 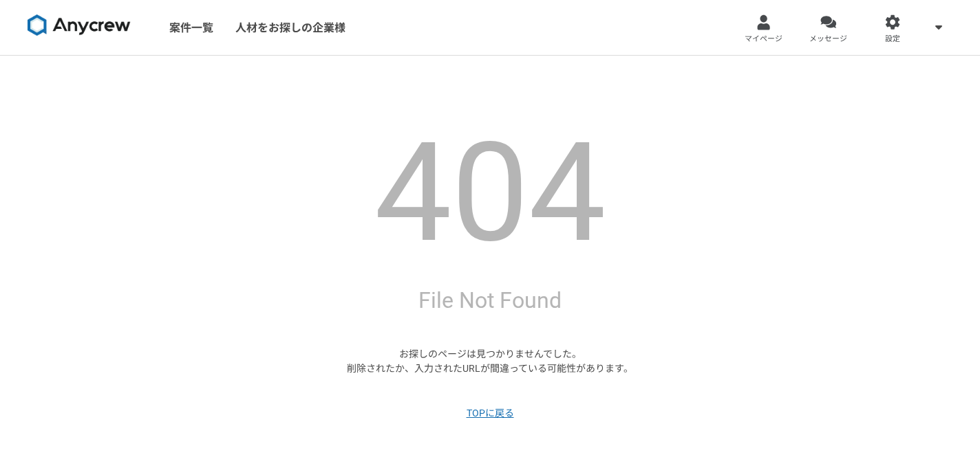 What do you see at coordinates (828, 39) in the screenshot?
I see `span: メッセージ` at bounding box center [828, 39].